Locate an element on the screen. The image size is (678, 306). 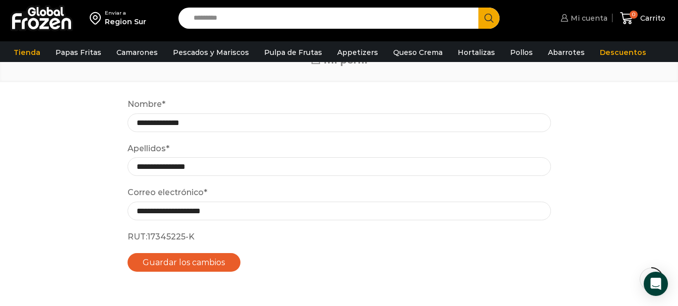
span: 0 is located at coordinates (634, 15).